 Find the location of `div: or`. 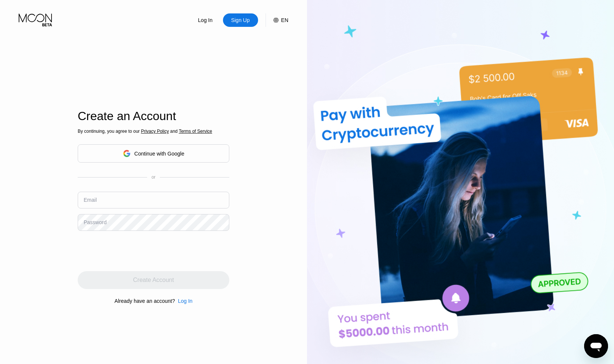

div: or is located at coordinates (153, 177).